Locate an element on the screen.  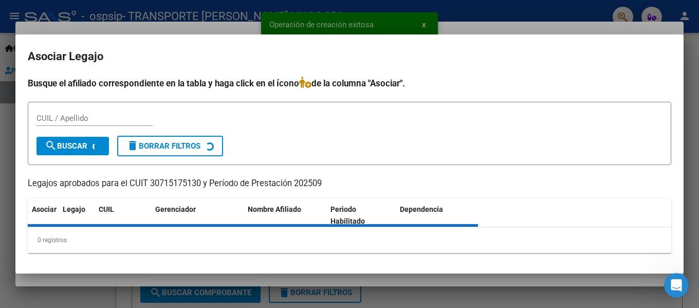
datatable-header-cell: Asociar is located at coordinates (43, 215).